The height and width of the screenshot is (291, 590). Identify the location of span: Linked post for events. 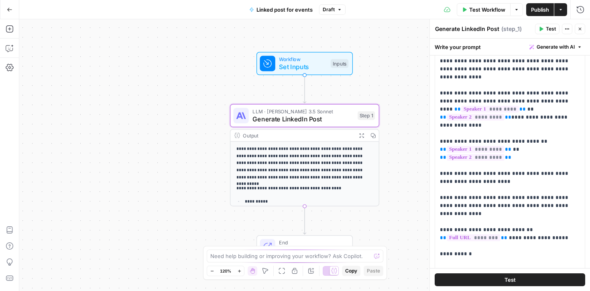
(285, 10).